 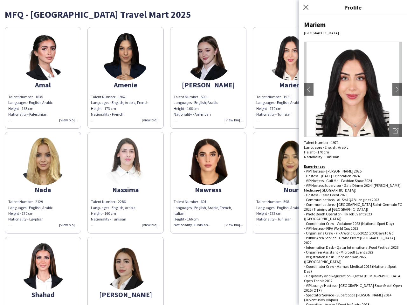 I want to click on div: Nada, so click(x=43, y=190).